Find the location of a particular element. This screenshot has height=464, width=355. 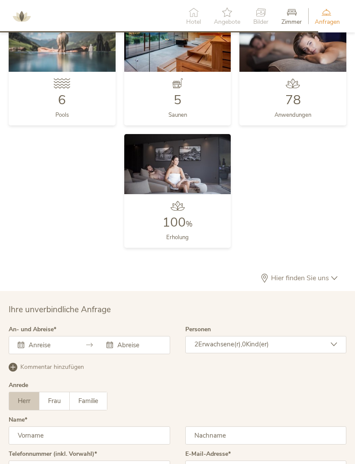

span: Familie is located at coordinates (88, 401).